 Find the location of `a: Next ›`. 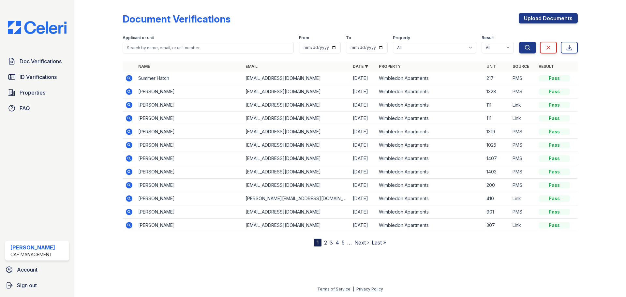

a: Next › is located at coordinates (362, 243).